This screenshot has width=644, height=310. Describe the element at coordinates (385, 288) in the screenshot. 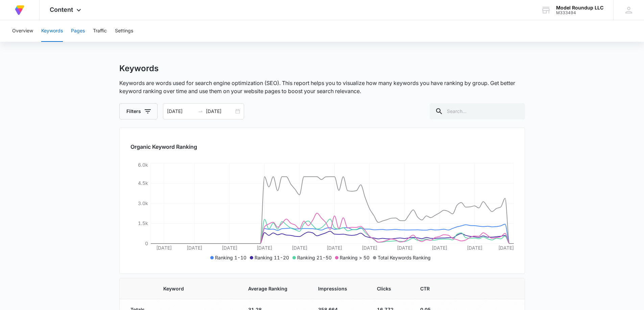

I see `span: Clicks` at that location.